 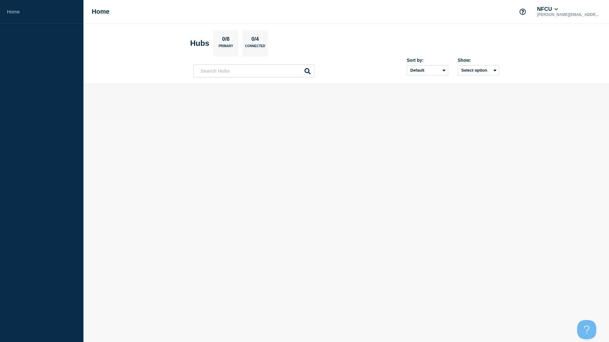 What do you see at coordinates (254, 71) in the screenshot?
I see `input: Search Hubs` at bounding box center [254, 71].